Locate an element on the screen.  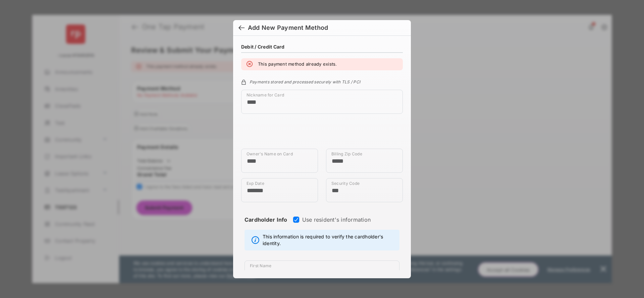
strong: Cardholder Info is located at coordinates (266, 226).